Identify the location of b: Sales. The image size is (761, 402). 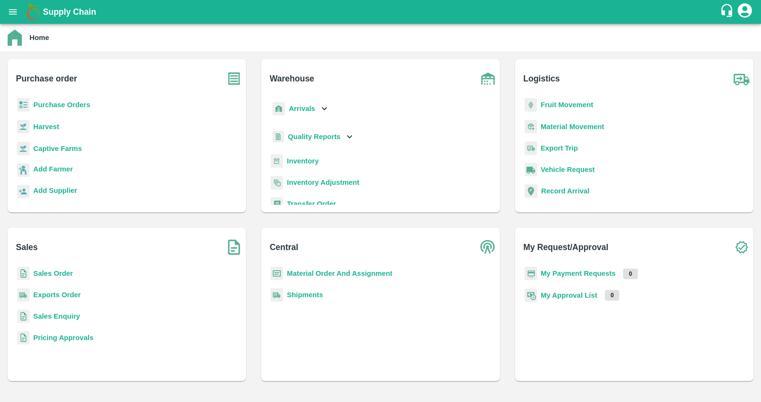
(27, 247).